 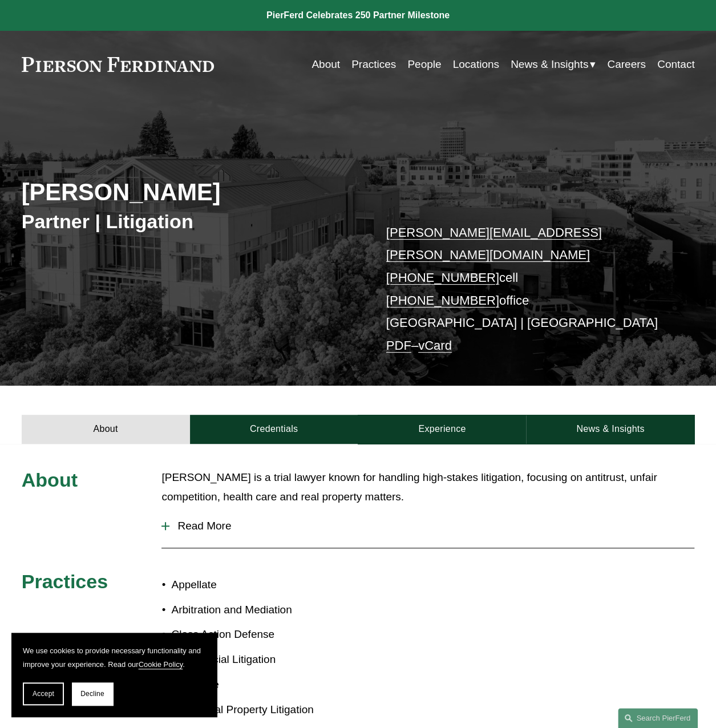 I want to click on a: Contact, so click(x=675, y=65).